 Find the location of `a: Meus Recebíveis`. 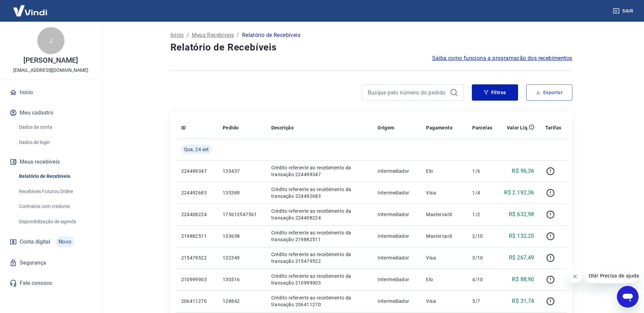

a: Meus Recebíveis is located at coordinates (212, 35).